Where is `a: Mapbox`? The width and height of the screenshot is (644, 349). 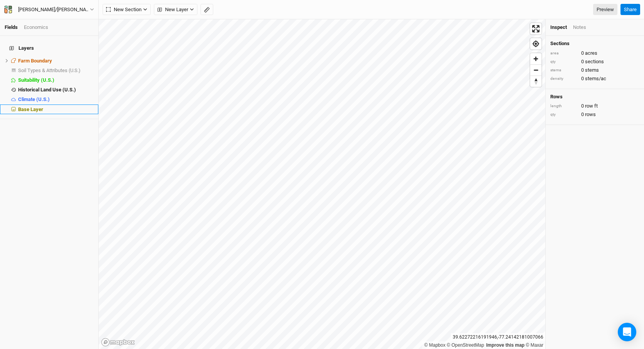
a: Mapbox is located at coordinates (435, 344).